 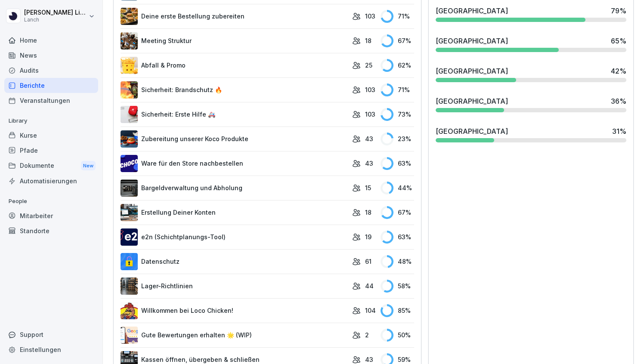 I want to click on a: Ware für den Store nachbestellen, so click(x=234, y=164).